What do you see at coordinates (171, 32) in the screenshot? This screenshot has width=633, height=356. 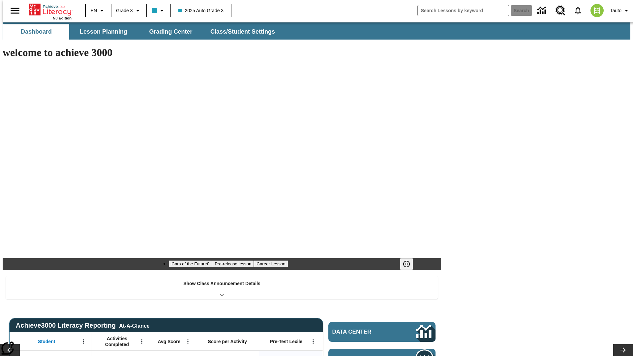 I see `button: Grading Center` at bounding box center [171, 32].